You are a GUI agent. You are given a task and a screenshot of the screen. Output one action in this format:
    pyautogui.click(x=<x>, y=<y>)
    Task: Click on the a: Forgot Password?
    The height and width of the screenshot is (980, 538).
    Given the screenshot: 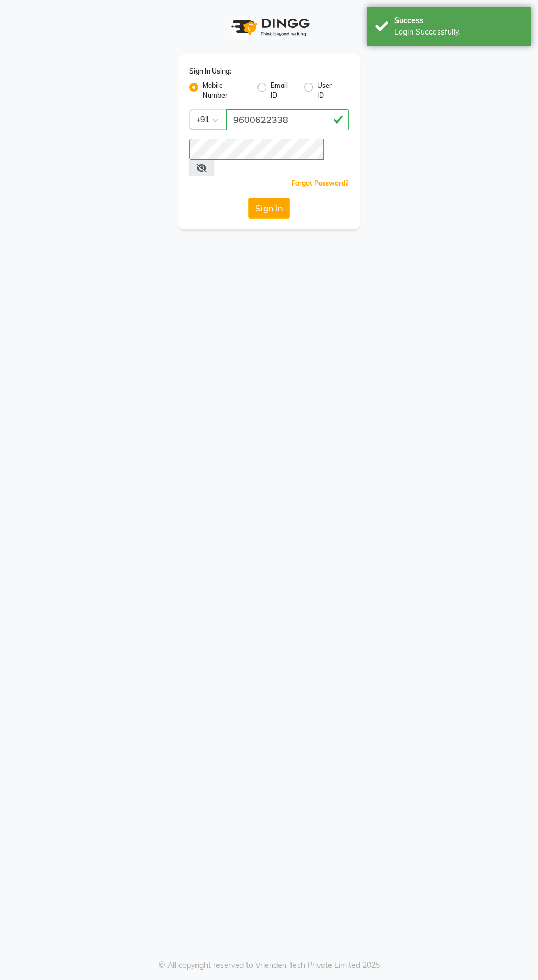 What is the action you would take?
    pyautogui.click(x=320, y=183)
    